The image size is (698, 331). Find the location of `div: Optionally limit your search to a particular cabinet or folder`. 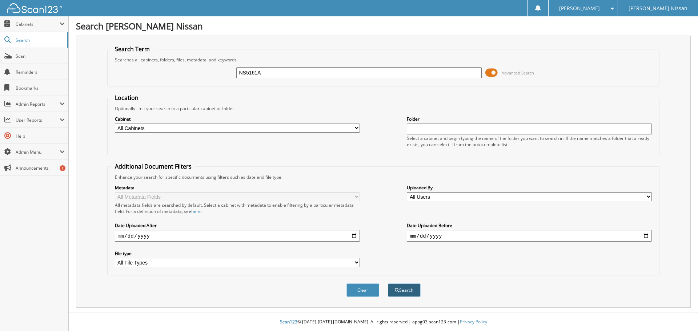

div: Optionally limit your search to a particular cabinet or folder is located at coordinates (383, 108).